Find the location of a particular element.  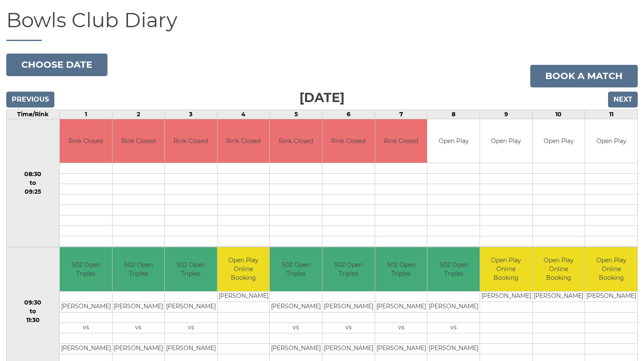

button: Choose date is located at coordinates (57, 65).